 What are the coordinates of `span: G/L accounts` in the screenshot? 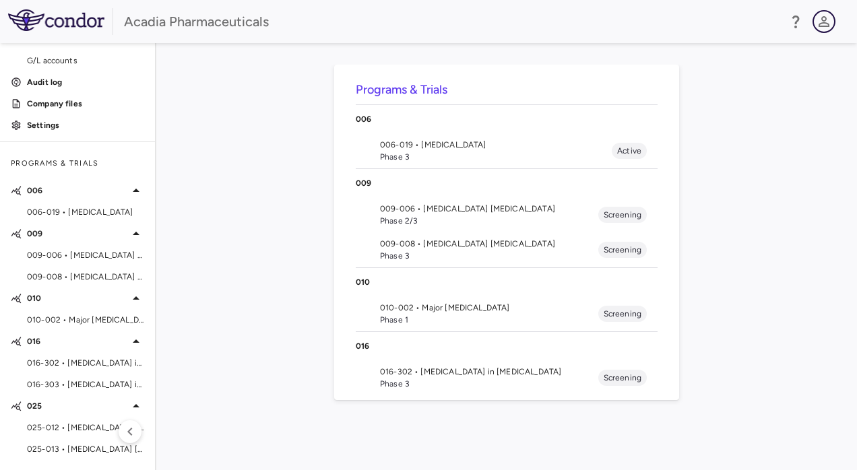 It's located at (86, 61).